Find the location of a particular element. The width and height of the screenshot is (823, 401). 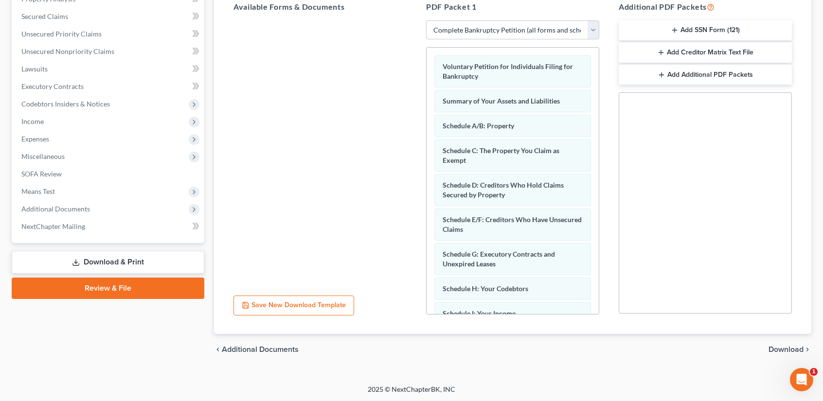

i: chevron_left is located at coordinates (218, 350).